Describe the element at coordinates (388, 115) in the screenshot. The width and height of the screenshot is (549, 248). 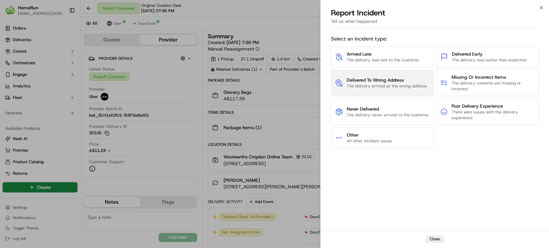
I see `span: The delivery never arrived to the customer` at that location.